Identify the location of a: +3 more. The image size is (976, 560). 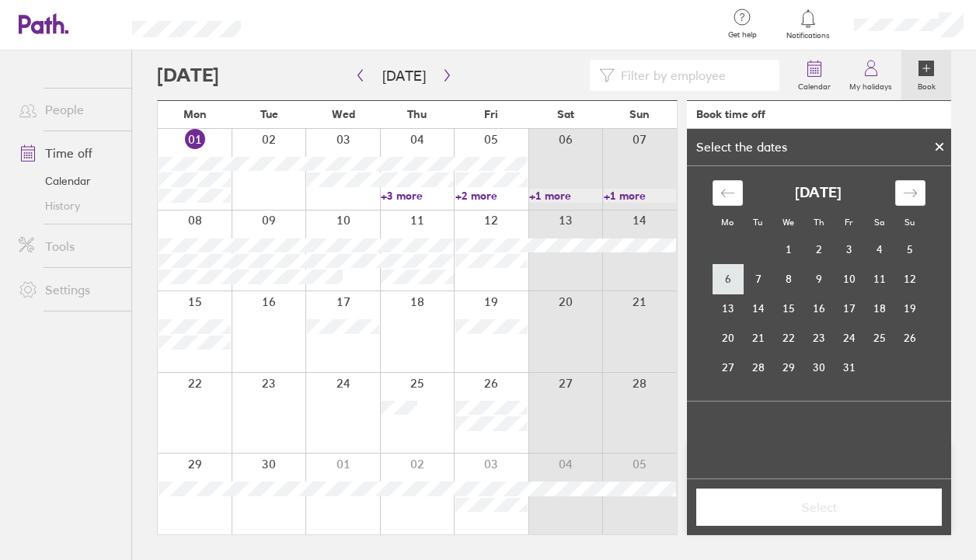
(416, 196).